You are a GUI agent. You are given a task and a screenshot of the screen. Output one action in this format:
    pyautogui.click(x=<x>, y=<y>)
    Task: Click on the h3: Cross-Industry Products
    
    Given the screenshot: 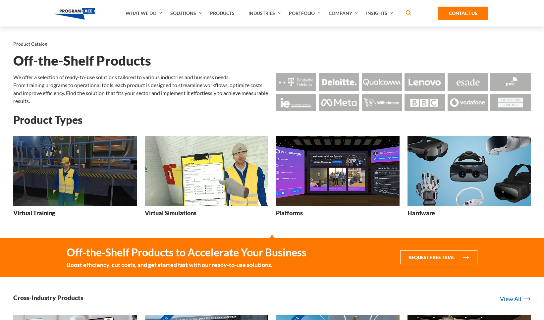 What is the action you would take?
    pyautogui.click(x=48, y=297)
    